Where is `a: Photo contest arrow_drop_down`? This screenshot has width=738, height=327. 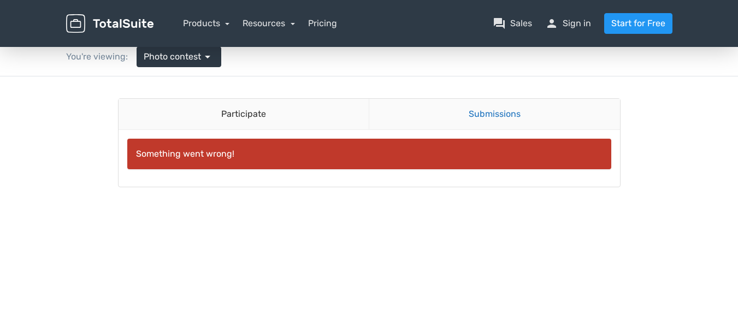 a: Photo contest arrow_drop_down is located at coordinates (179, 57).